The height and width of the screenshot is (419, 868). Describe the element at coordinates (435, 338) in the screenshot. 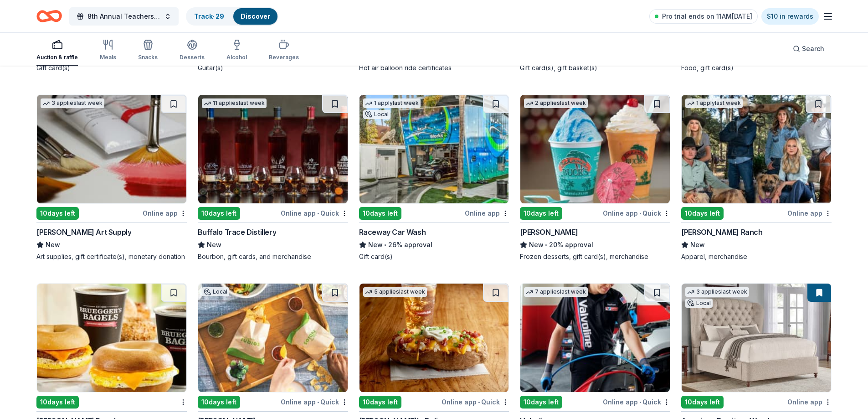

I see `img: Image for Jason's Deli` at that location.